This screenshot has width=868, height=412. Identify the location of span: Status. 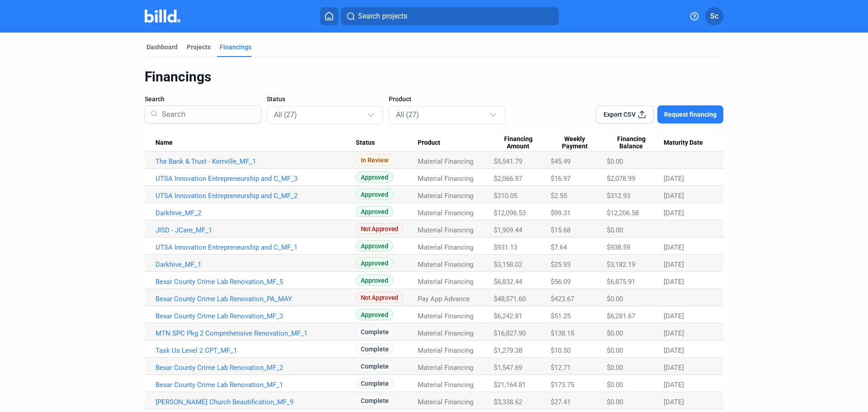
(276, 99).